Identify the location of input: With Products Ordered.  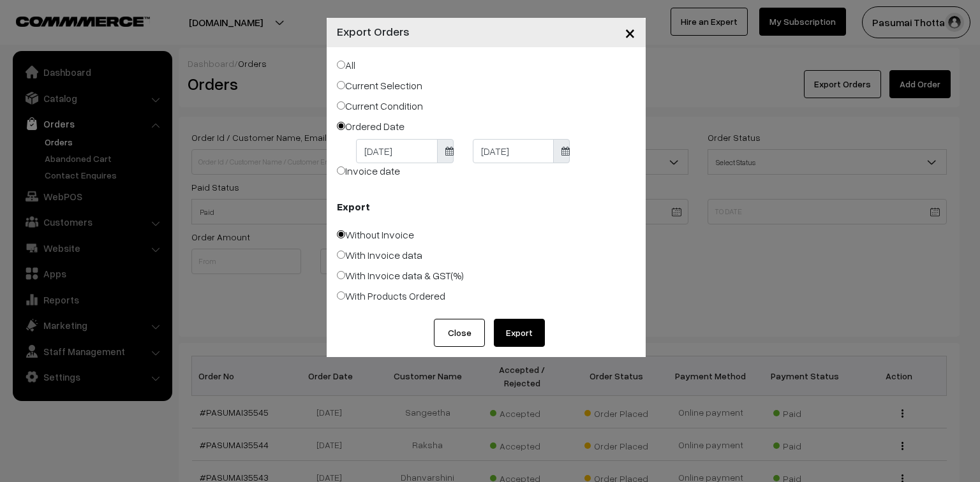
(341, 296).